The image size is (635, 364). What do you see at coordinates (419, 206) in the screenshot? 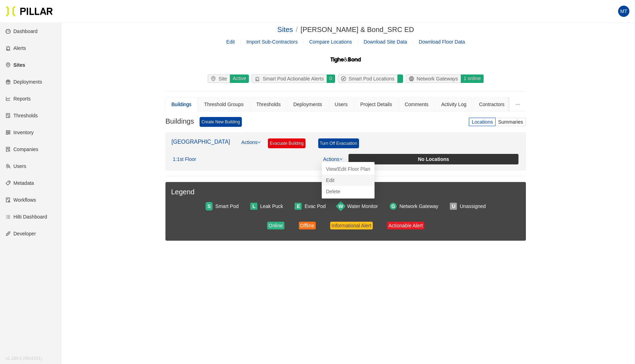
I see `div: Network Gateway` at bounding box center [419, 206].